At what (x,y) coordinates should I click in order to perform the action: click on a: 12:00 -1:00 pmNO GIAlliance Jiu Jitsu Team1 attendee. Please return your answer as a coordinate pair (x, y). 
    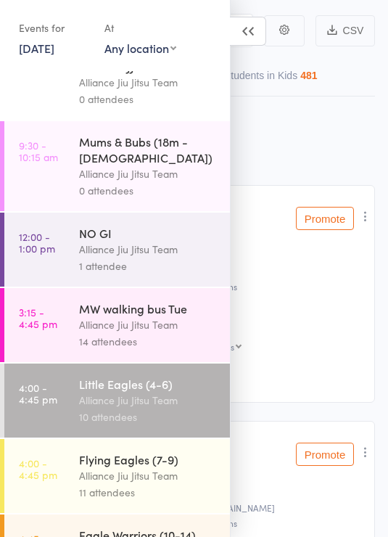
    Looking at the image, I should click on (117, 250).